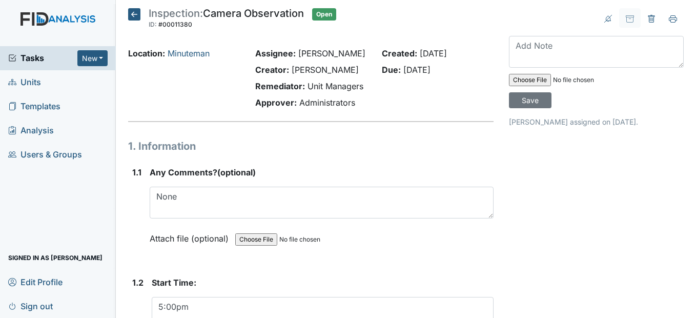 The width and height of the screenshot is (696, 318). What do you see at coordinates (43, 58) in the screenshot?
I see `span: Tasks` at bounding box center [43, 58].